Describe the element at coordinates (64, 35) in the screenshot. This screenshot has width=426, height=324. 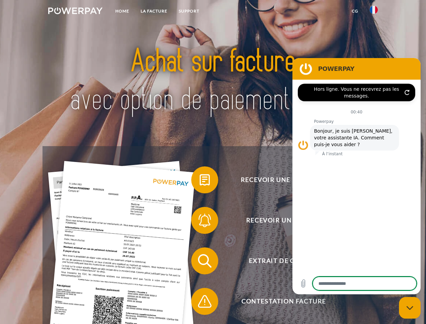
I see `p: Ce chat est enregistré à l’aide d’un service cloud et est soumis aux conditions de notre .` at that location.